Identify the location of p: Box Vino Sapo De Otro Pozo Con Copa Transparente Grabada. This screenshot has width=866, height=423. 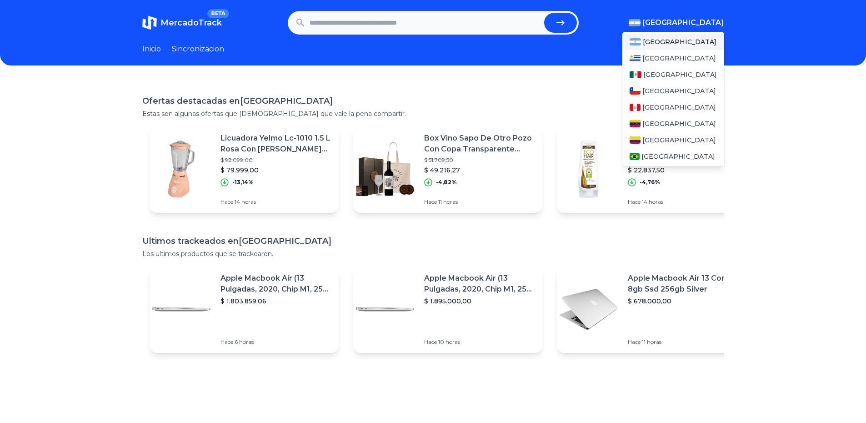
(480, 144).